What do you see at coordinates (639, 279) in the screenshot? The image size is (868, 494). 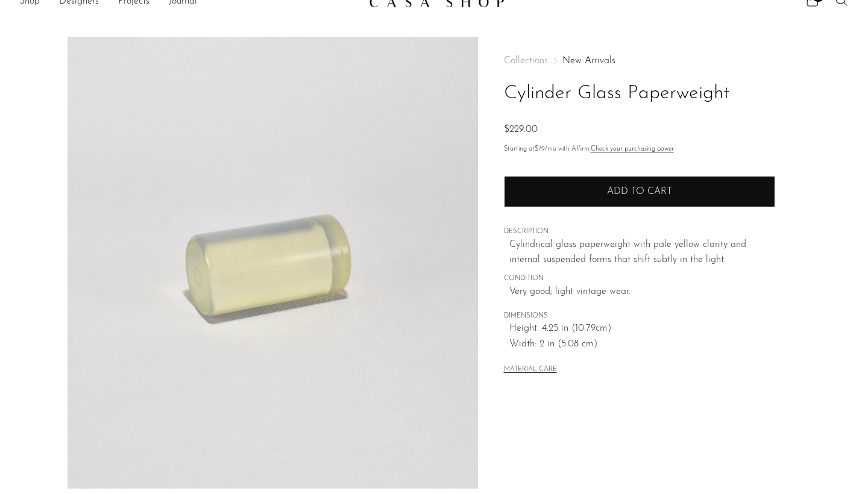 I see `span: CONDITION` at bounding box center [639, 279].